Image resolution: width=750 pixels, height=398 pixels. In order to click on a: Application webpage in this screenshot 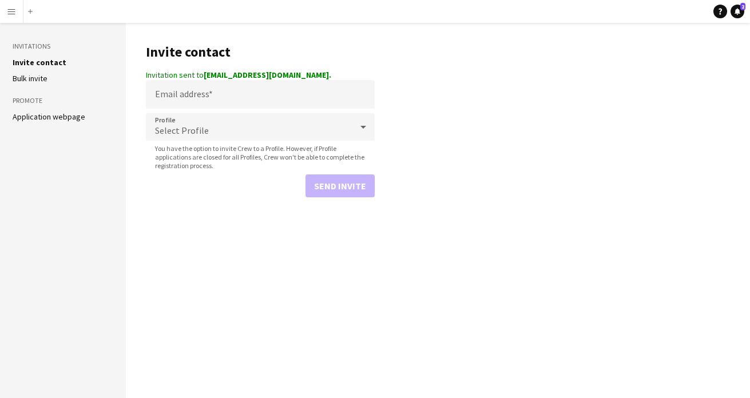, I will do `click(49, 117)`.